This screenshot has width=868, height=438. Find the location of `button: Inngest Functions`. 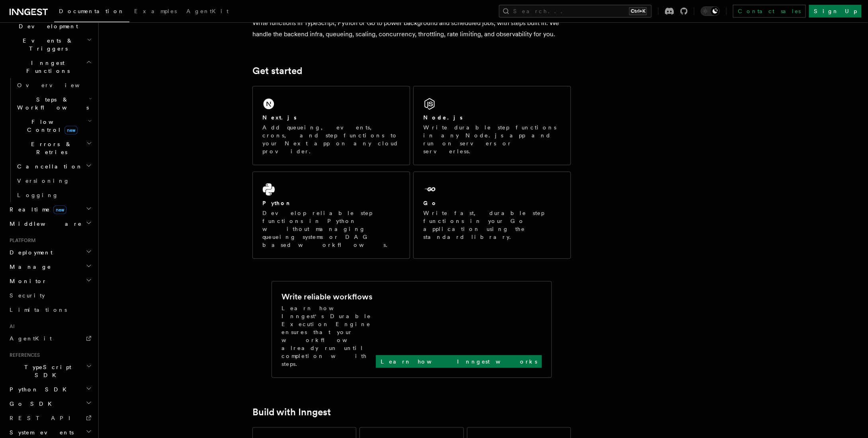

button: Inngest Functions is located at coordinates (50, 67).